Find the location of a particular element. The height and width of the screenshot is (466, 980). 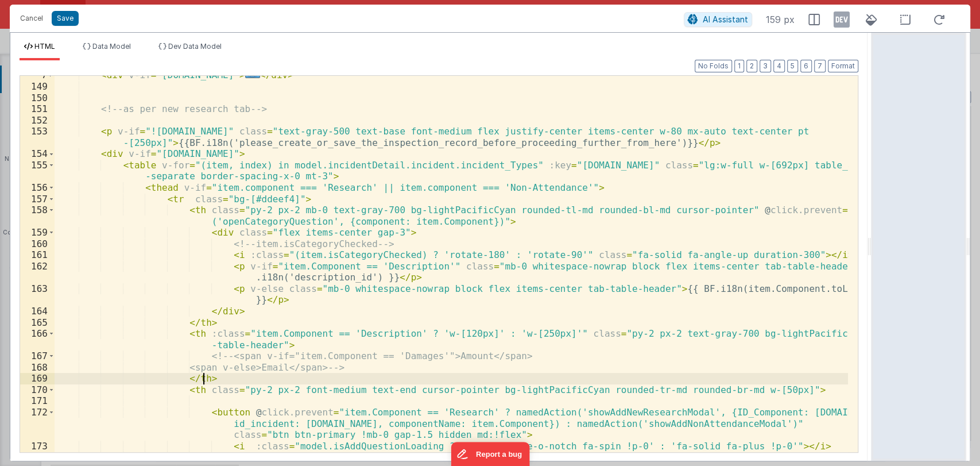

div: 170 is located at coordinates (37, 390).